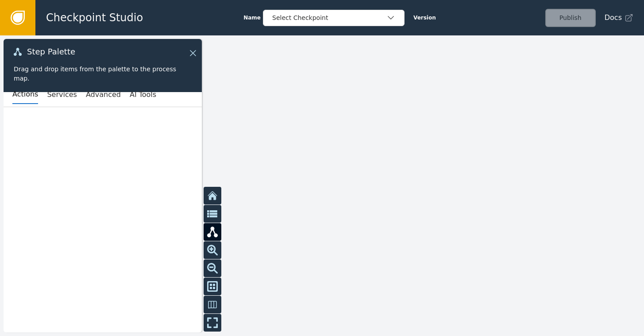 Image resolution: width=644 pixels, height=336 pixels. Describe the element at coordinates (329, 18) in the screenshot. I see `div: Select Checkpoint` at that location.